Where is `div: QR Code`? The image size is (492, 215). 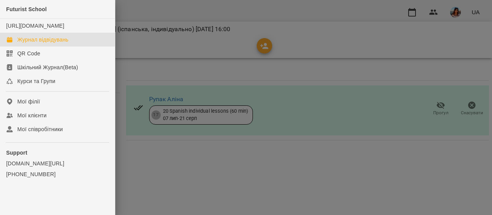 div: QR Code is located at coordinates (29, 53).